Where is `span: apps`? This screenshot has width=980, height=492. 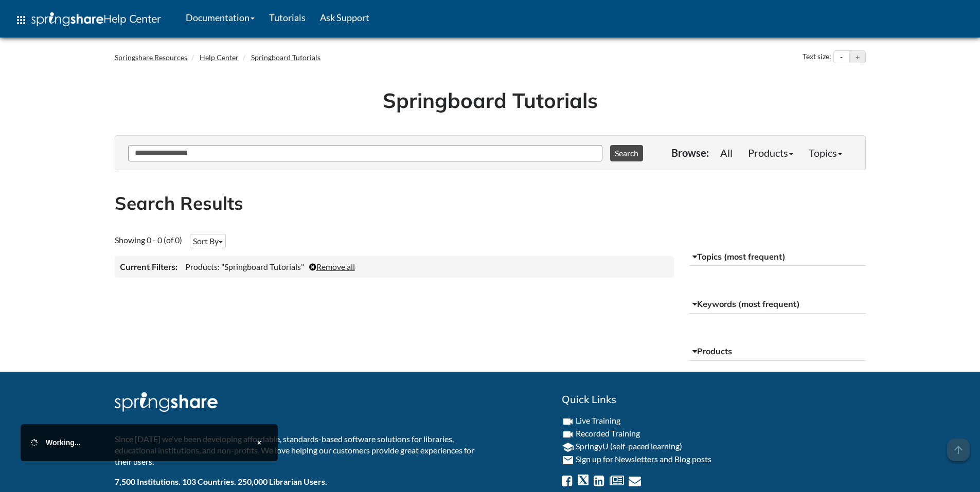 span: apps is located at coordinates (21, 20).